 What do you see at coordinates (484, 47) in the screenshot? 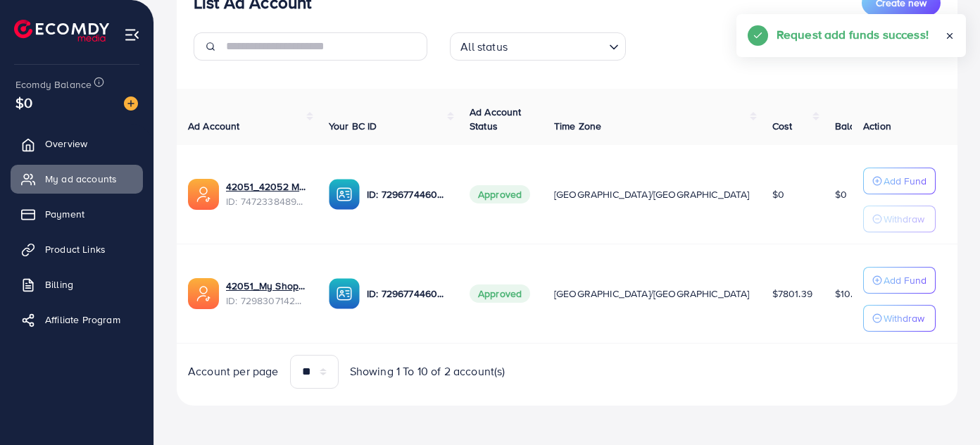
I see `span: All status` at bounding box center [484, 47].